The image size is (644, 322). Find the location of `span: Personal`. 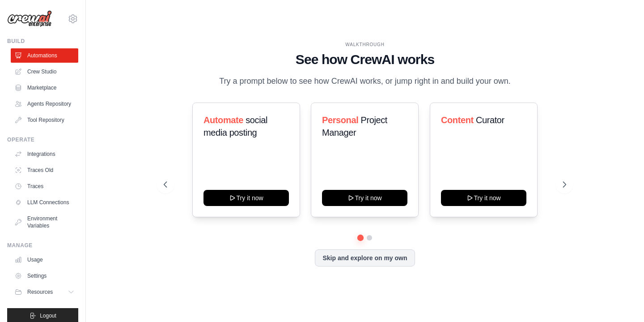

span: Personal is located at coordinates (340, 120).